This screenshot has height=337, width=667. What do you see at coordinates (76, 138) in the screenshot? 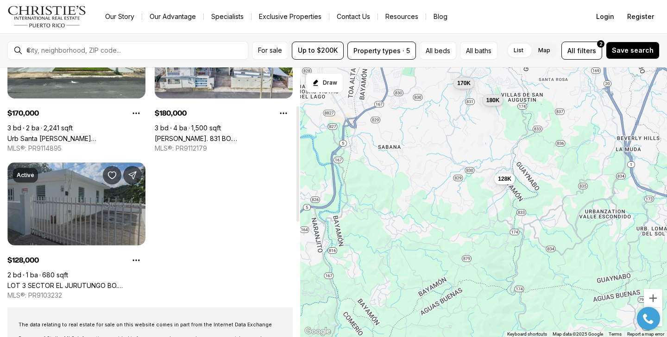
I see `a: Urb Santa Juanita PEDREIRA ST #WC-14, BAYAMON PR, 00956` at bounding box center [76, 138].